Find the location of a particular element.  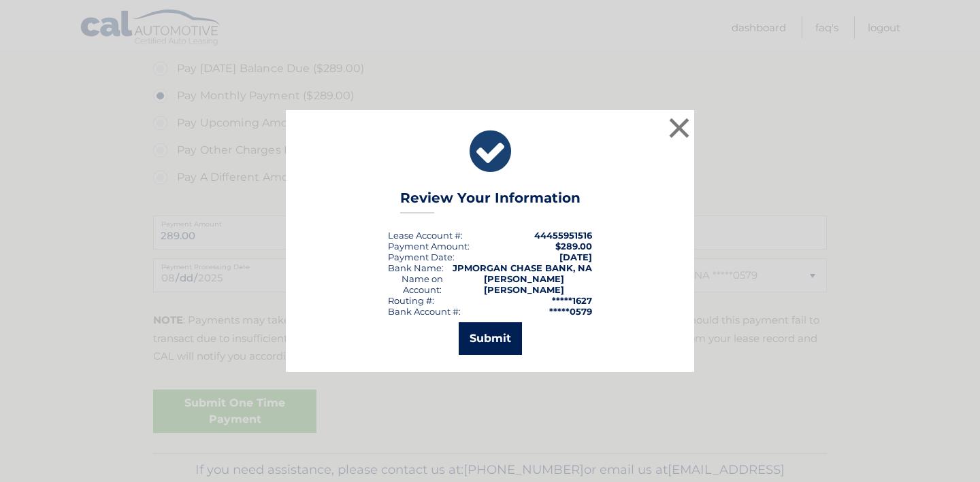

div: Bank Name: is located at coordinates (416, 268).